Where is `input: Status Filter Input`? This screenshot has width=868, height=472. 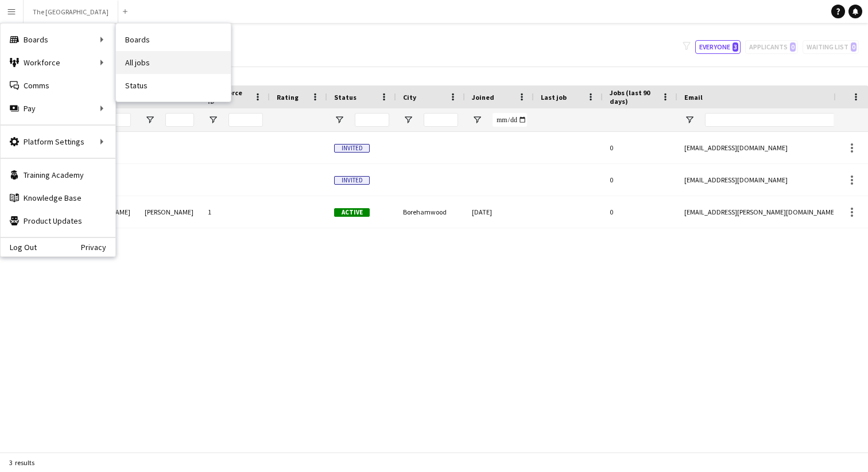
input: Status Filter Input is located at coordinates (372, 120).